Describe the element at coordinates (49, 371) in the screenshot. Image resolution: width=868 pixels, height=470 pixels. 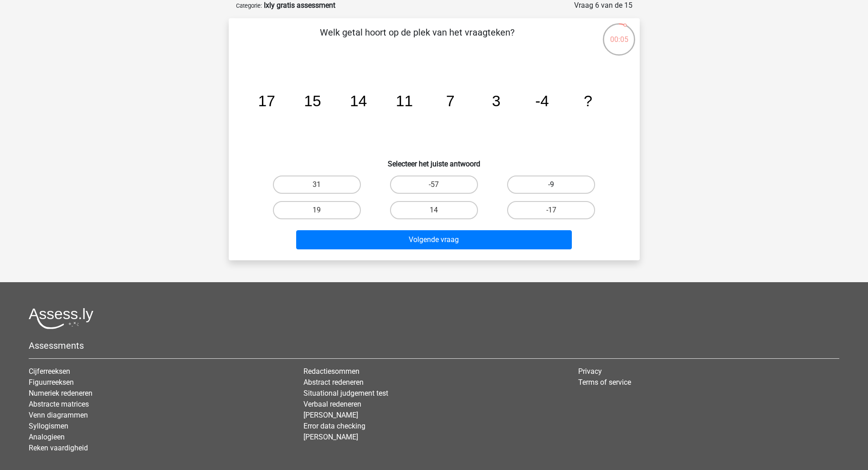
I see `a: Cijferreeksen` at that location.